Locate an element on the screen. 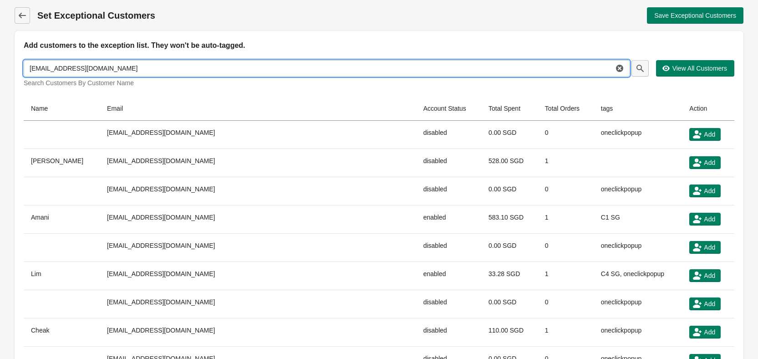 Image resolution: width=758 pixels, height=359 pixels. div: Search Customers By Customer Name is located at coordinates (336, 83).